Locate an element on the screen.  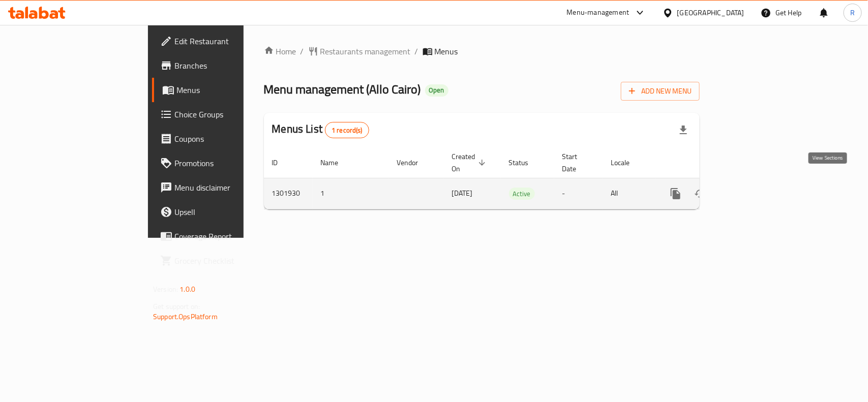
button: Add New Menu is located at coordinates (660, 91).